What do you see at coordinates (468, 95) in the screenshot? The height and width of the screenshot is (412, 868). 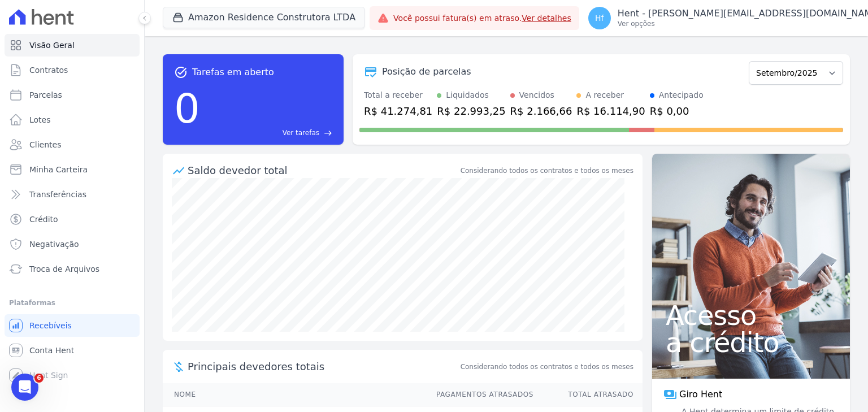 I see `div: Liquidados` at bounding box center [468, 95].